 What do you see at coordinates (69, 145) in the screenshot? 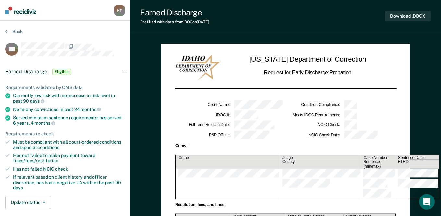
I see `div: Must be compliant with all court-ordered conditions and special` at bounding box center [69, 145].